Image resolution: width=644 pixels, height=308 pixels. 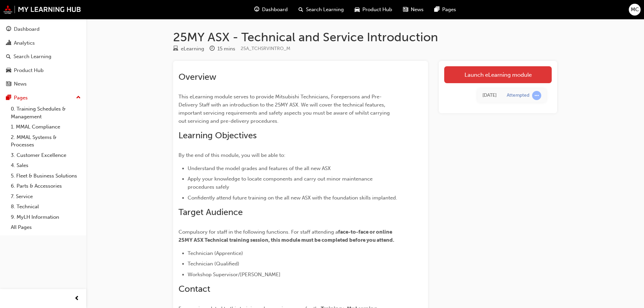 What do you see at coordinates (365, 37) in the screenshot?
I see `h1: 25MY ASX - Technical and Service Introduction` at bounding box center [365, 37].